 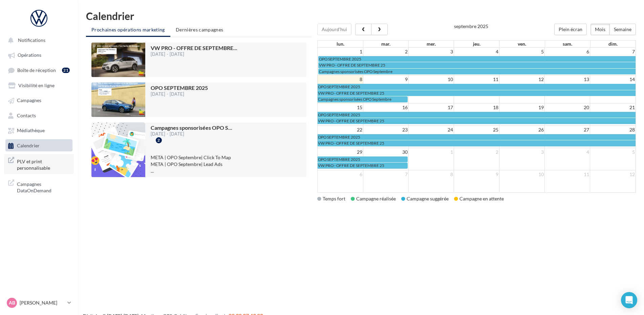 I want to click on li: META | OPO Septembre| Lead Ads, so click(x=226, y=164).